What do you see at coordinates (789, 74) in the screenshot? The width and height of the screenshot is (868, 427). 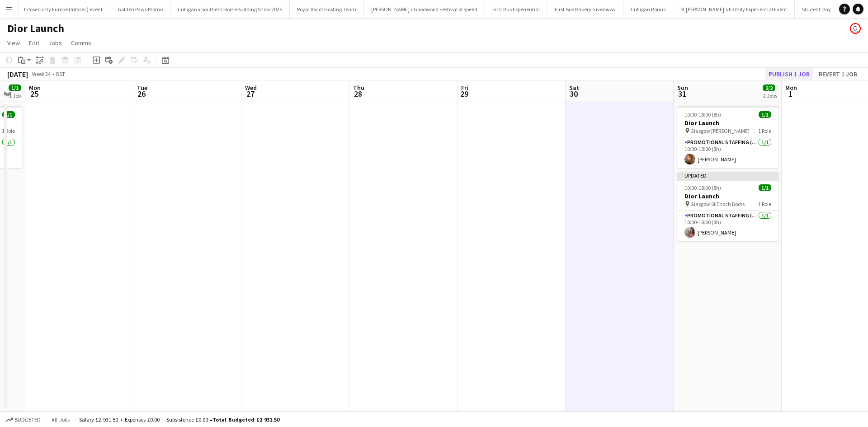 I see `button: Publish 1 job` at bounding box center [789, 74].